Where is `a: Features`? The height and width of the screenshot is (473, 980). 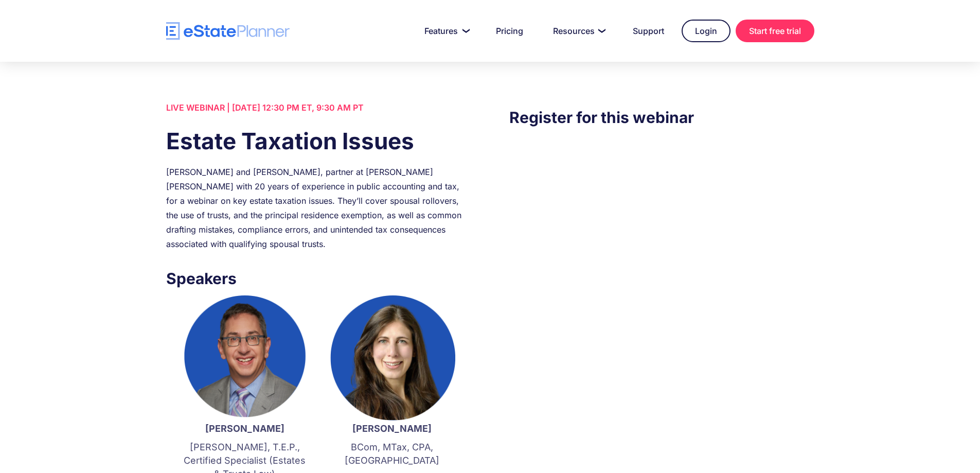
a: Features is located at coordinates (445, 31).